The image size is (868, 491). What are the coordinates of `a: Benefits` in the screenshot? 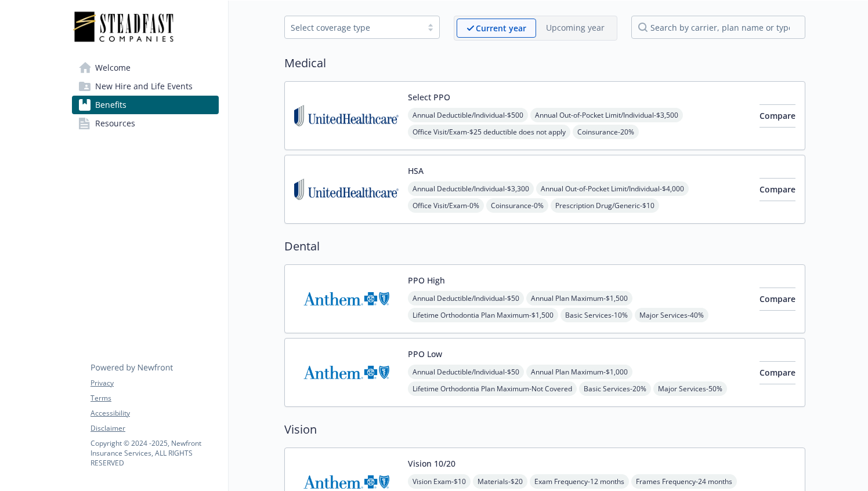 It's located at (145, 105).